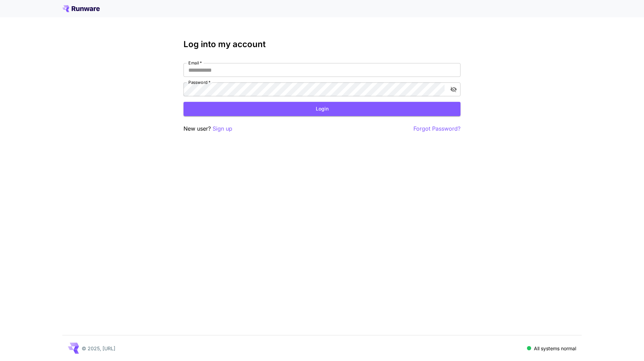 The height and width of the screenshot is (361, 644). What do you see at coordinates (555, 348) in the screenshot?
I see `p: All systems normal` at bounding box center [555, 348].